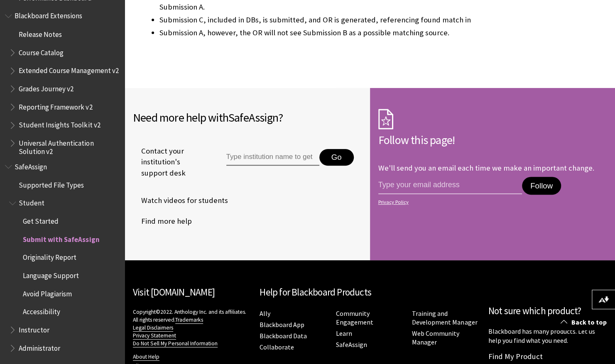 The height and width of the screenshot is (364, 615). Describe the element at coordinates (61, 238) in the screenshot. I see `span: Submit with SafeAssign` at that location.